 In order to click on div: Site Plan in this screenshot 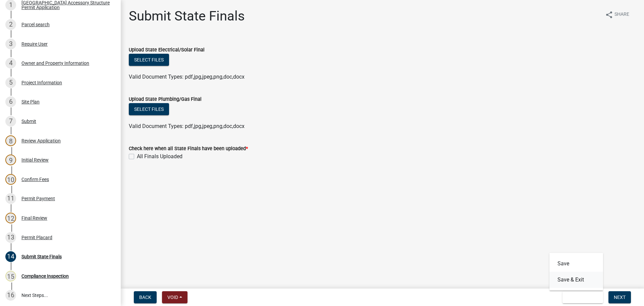, I will do `click(30, 102)`.